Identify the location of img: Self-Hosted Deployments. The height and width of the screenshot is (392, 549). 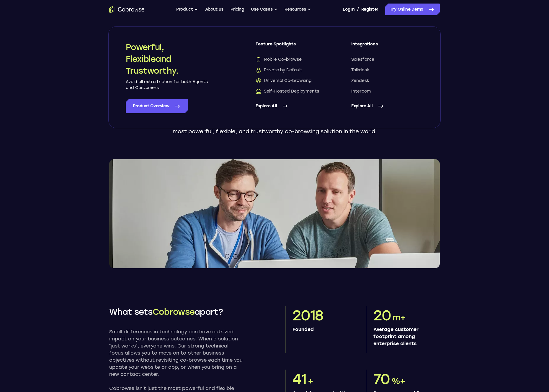
(259, 91).